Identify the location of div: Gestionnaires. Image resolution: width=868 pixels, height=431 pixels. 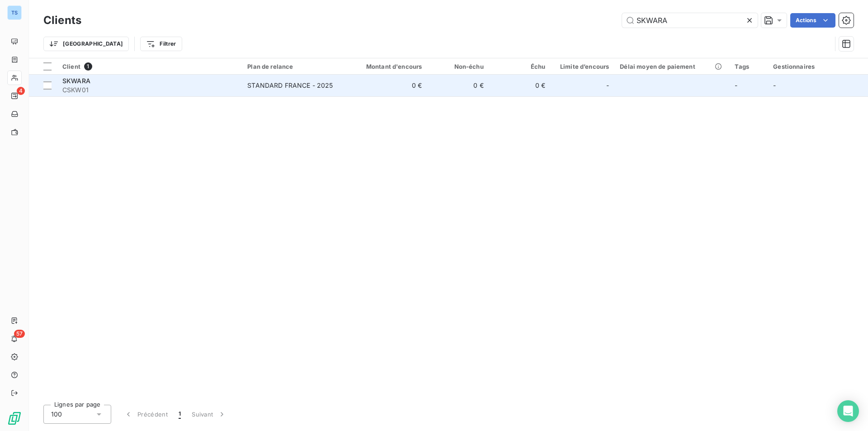
(817, 66).